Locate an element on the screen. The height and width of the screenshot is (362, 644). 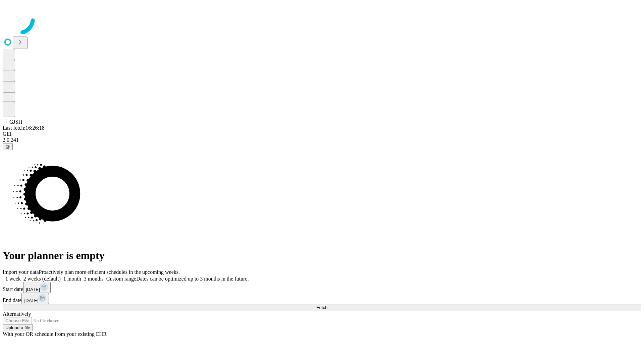
button: Upload a file is located at coordinates (18, 328).